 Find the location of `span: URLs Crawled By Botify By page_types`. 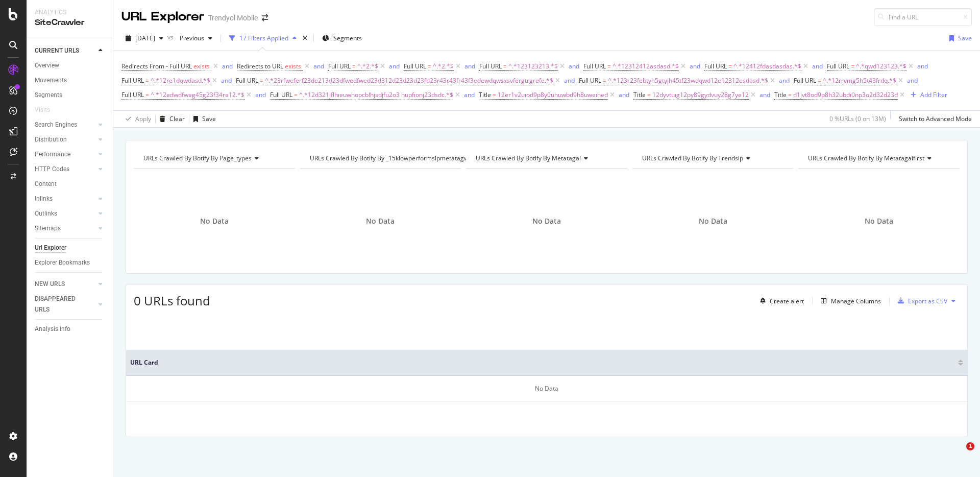

span: URLs Crawled By Botify By page_types is located at coordinates (198, 158).